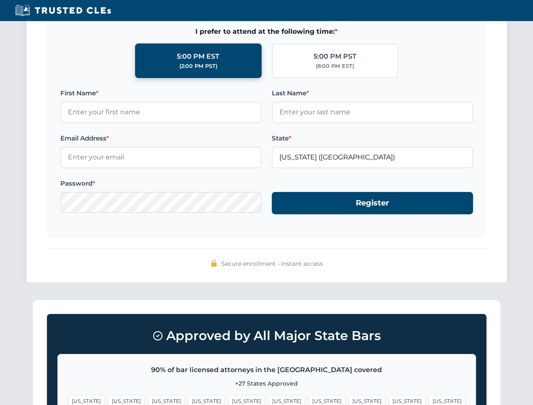  What do you see at coordinates (372, 157) in the screenshot?
I see `input: Florida (FL)` at bounding box center [372, 157].